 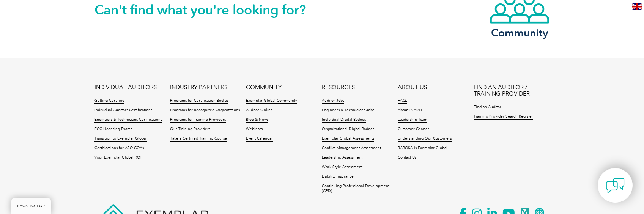 I want to click on a: Exemplar Global Assessments, so click(x=348, y=139).